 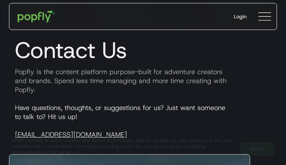 What do you see at coordinates (240, 16) in the screenshot?
I see `div: Login` at bounding box center [240, 16].